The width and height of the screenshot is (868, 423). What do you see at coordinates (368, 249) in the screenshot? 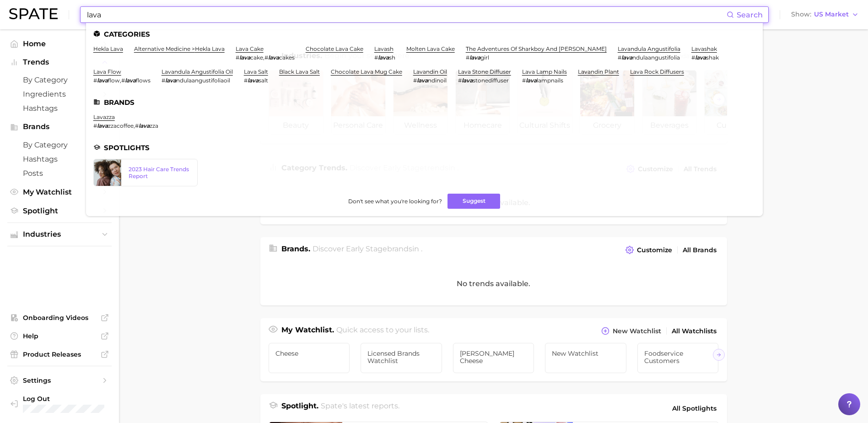
I see `span: Discover Early Stage brands in .` at bounding box center [368, 249].